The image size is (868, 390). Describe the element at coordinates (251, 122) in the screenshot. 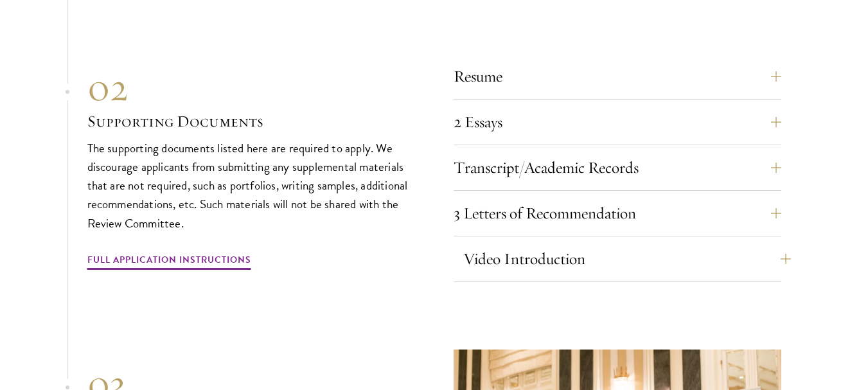

I see `h3: Supporting Documents` at that location.